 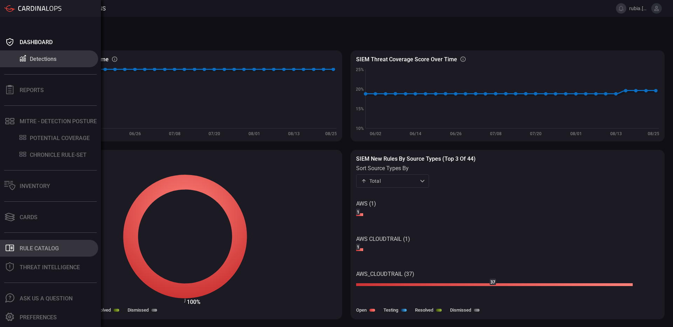 What do you see at coordinates (360, 89) in the screenshot?
I see `text: 20%` at bounding box center [360, 89].